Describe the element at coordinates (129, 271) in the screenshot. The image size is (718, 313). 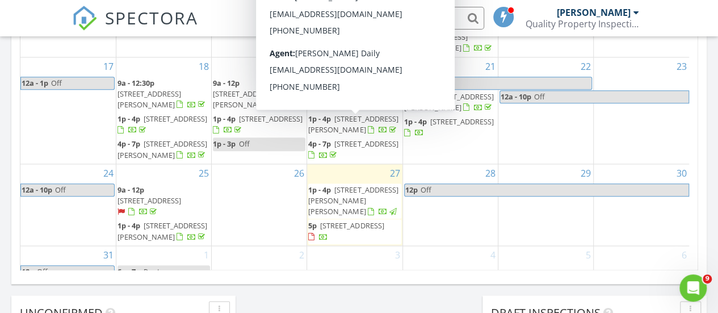
I see `span: 6p - 7p` at that location.